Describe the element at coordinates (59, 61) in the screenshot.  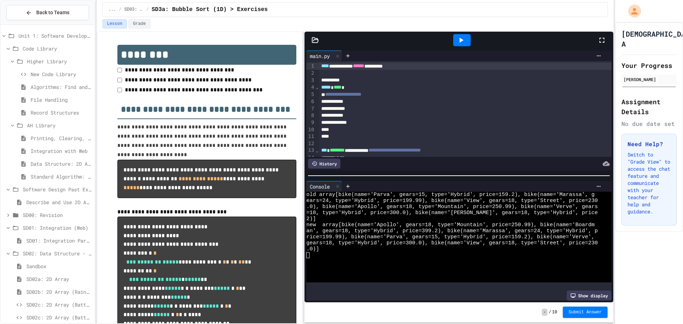
I see `span: Higher Library` at that location.